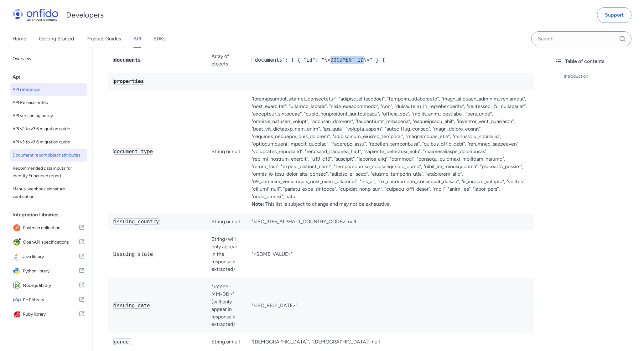  Describe the element at coordinates (51, 314) in the screenshot. I see `span: Ruby library` at that location.